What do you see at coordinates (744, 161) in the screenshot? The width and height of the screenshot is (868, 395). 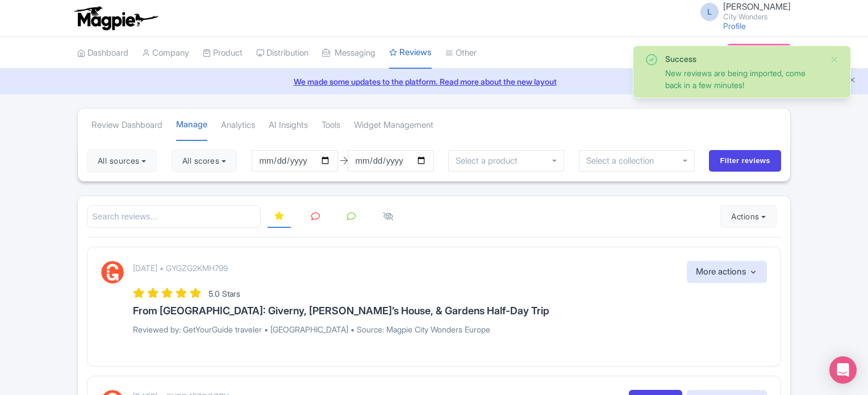 I see `input: Filter reviews` at bounding box center [744, 161].